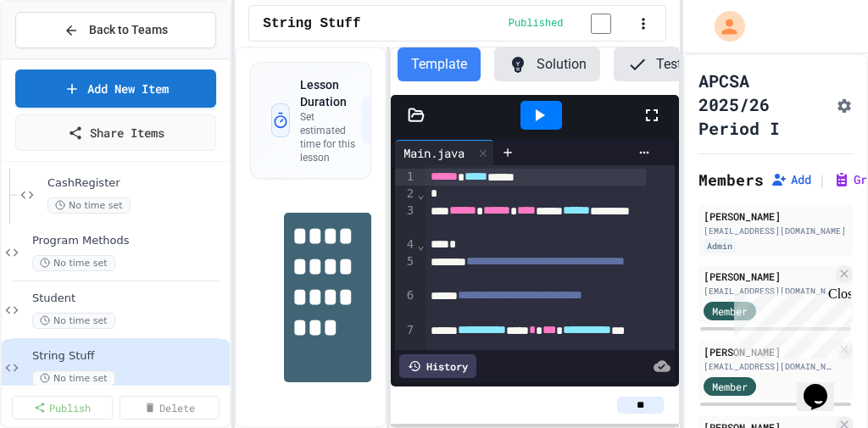 Image resolution: width=868 pixels, height=428 pixels. What do you see at coordinates (405, 177) in the screenshot?
I see `div: 1` at bounding box center [405, 177].